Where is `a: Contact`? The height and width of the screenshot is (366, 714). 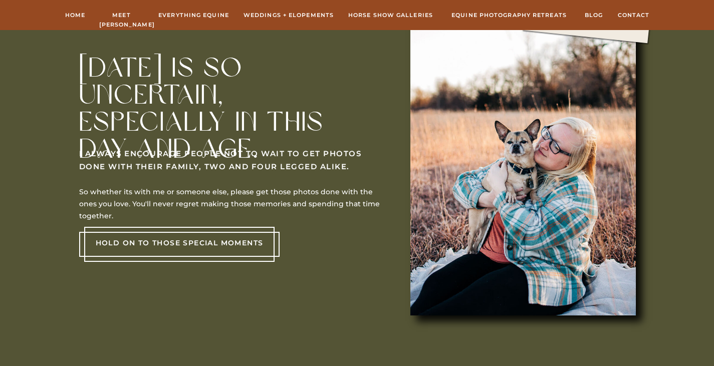 a: Contact is located at coordinates (634, 15).